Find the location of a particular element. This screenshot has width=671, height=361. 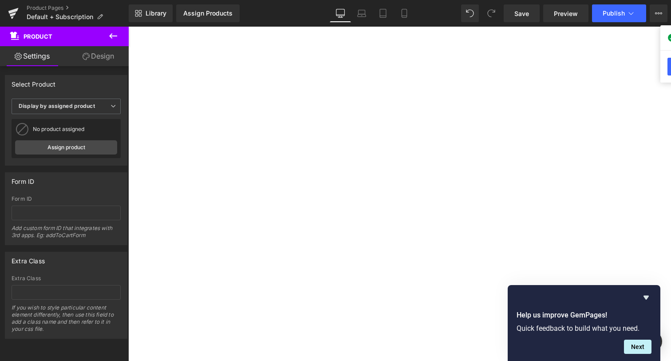

div: If you wish to style particular content element differently, then use this field to add a class n... is located at coordinates (66, 321).